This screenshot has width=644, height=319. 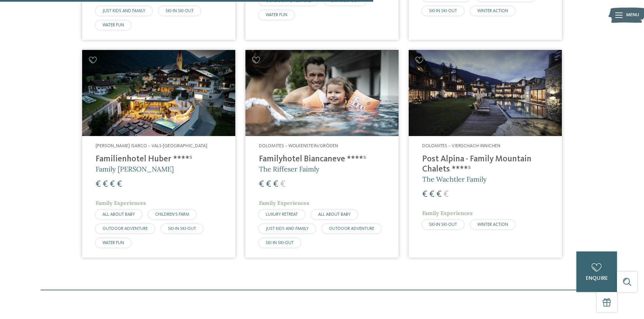 What do you see at coordinates (596, 278) in the screenshot?
I see `span: enquire` at bounding box center [596, 278].